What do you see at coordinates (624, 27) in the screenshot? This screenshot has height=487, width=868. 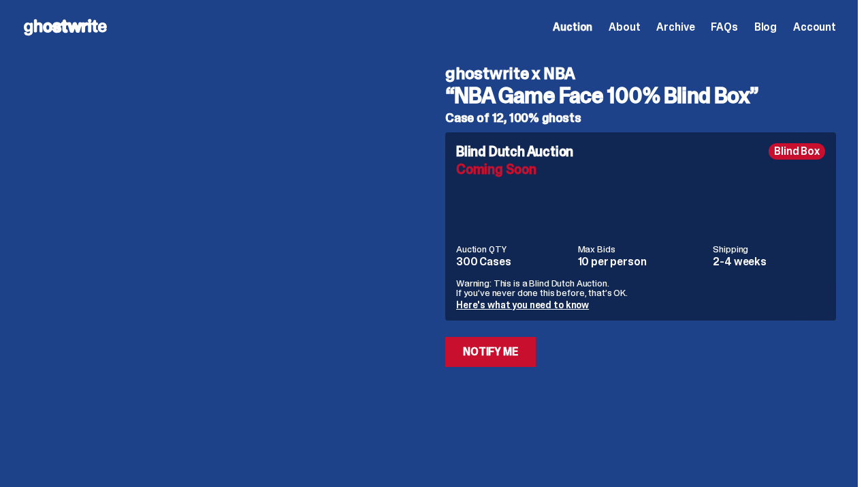 I see `span: About` at bounding box center [624, 27].